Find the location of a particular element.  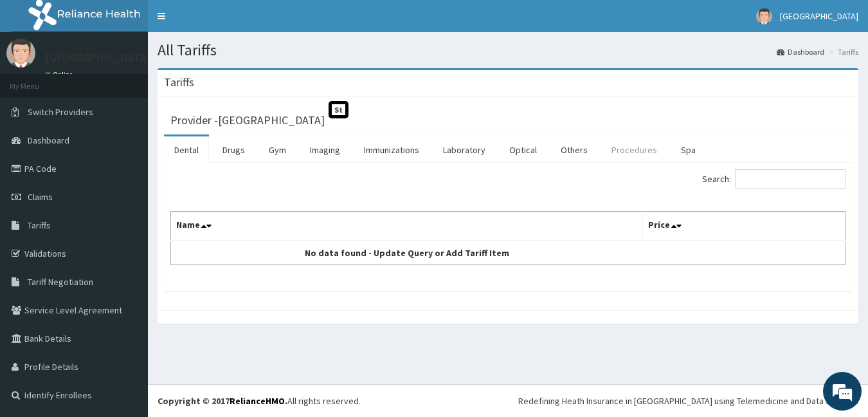

a: Immunizations is located at coordinates (391, 149).